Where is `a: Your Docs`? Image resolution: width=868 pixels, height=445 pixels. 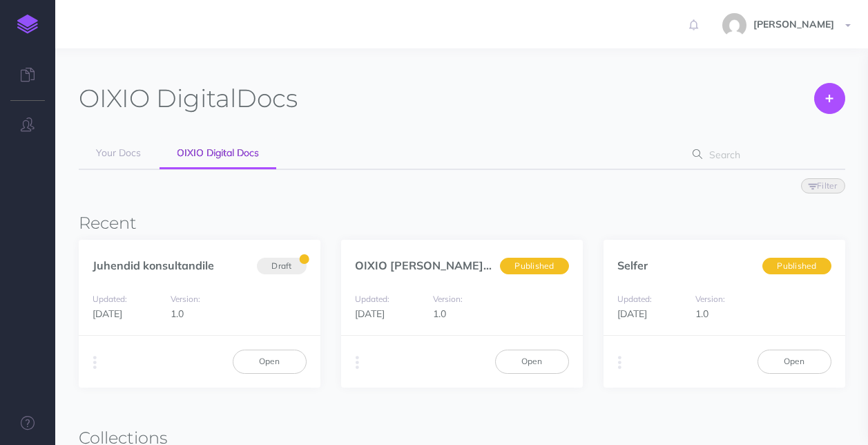
a: Your Docs is located at coordinates (118, 154).